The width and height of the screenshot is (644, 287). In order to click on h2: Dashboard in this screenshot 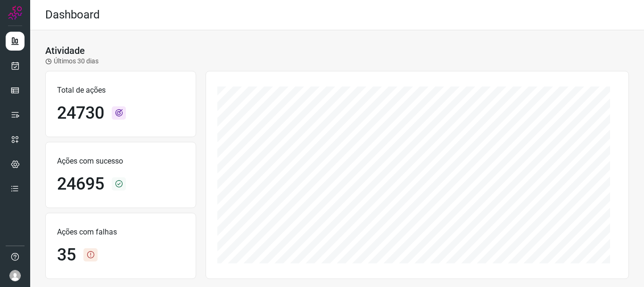, I will do `click(72, 15)`.